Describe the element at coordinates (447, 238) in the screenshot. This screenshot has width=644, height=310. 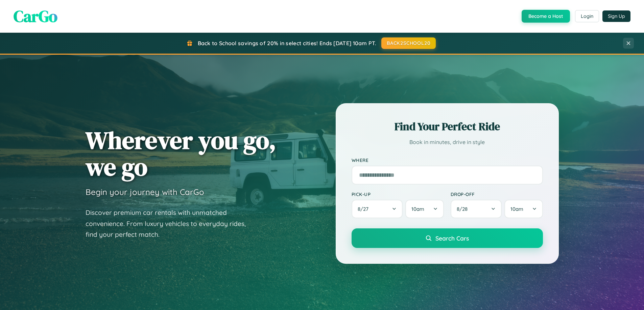
I see `button: Search Cars` at that location.